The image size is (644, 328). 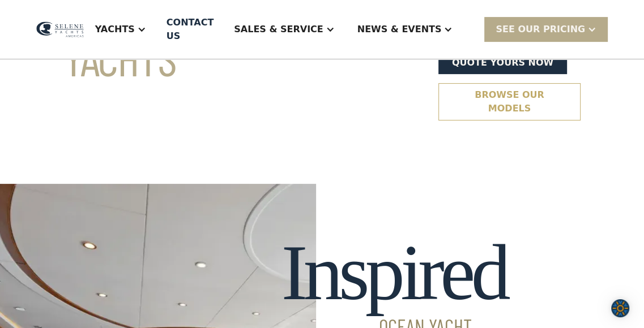 I want to click on img: logo, so click(x=60, y=29).